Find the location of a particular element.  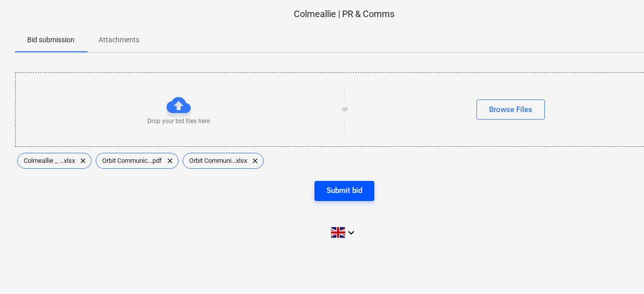

span: Orbit Communic...pdf is located at coordinates (132, 160).